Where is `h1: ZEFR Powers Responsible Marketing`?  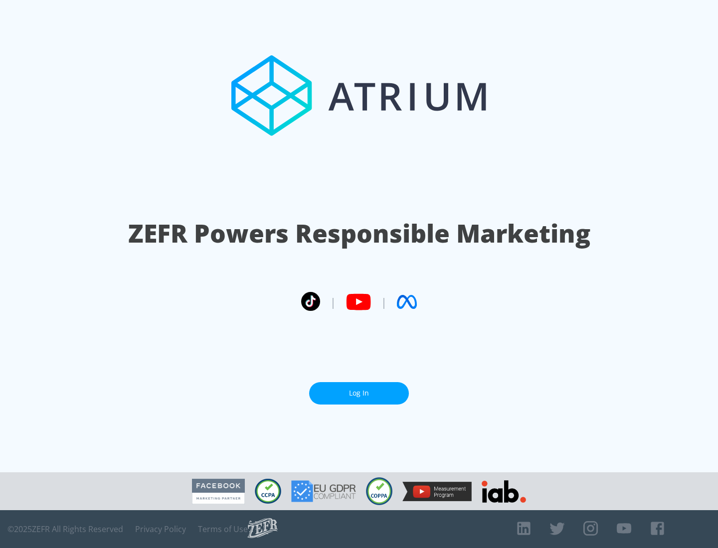 h1: ZEFR Powers Responsible Marketing is located at coordinates (359, 233).